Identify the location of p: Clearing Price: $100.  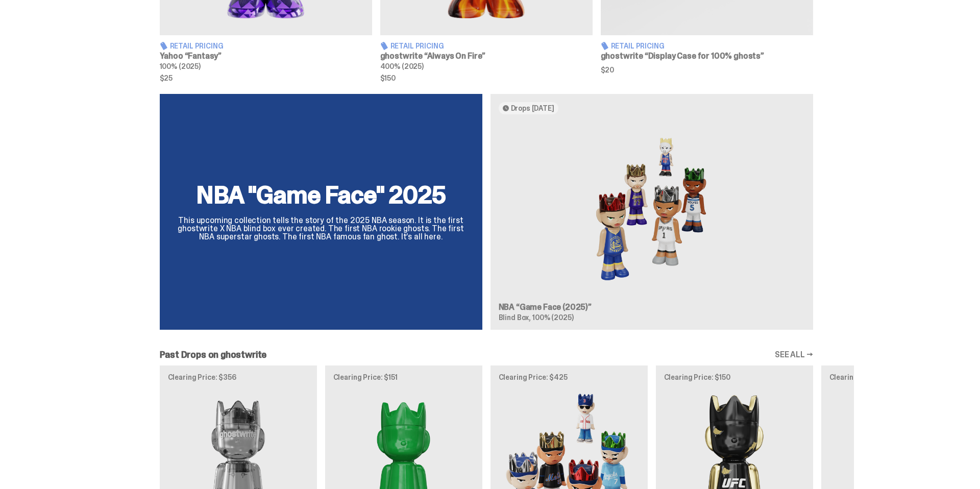
(900, 378).